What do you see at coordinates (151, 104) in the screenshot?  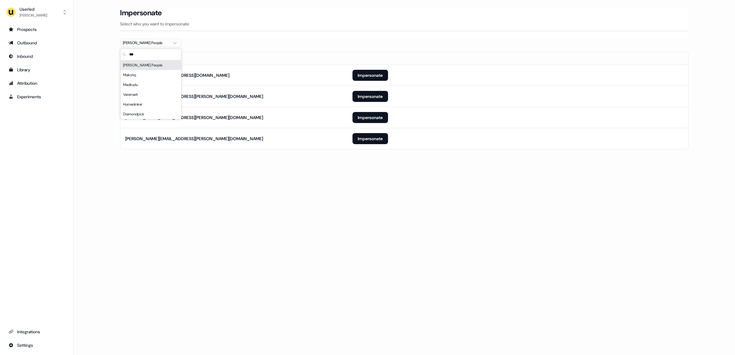 I see `div: Humanlinker` at bounding box center [151, 104].